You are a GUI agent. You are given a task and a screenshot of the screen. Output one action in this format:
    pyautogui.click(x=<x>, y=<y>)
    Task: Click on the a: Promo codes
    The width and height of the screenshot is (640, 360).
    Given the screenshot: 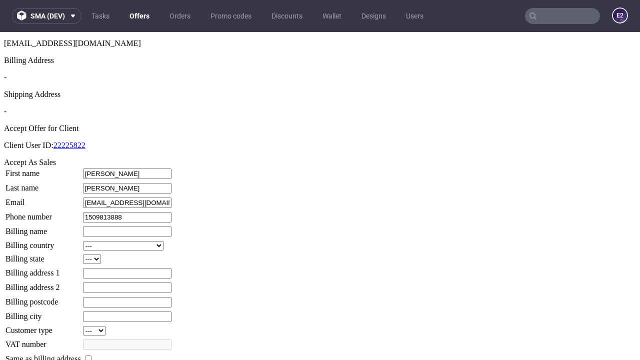 What is the action you would take?
    pyautogui.click(x=231, y=16)
    